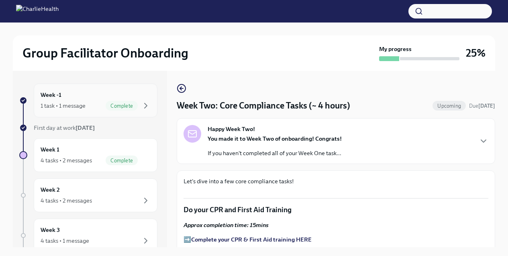  What do you see at coordinates (51, 95) in the screenshot?
I see `h6: Week -1` at bounding box center [51, 95].